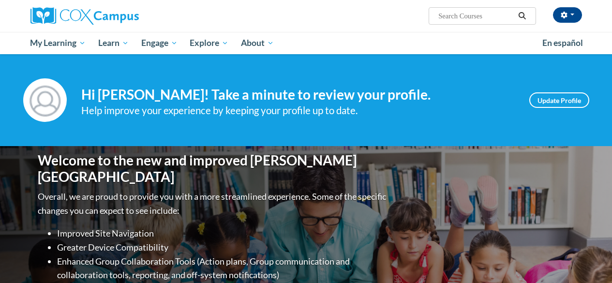 This screenshot has height=283, width=612. Describe the element at coordinates (213, 204) in the screenshot. I see `p: Overall, we are proud to provide you with a more streamlined experience. Some of the specific cha...` at that location.